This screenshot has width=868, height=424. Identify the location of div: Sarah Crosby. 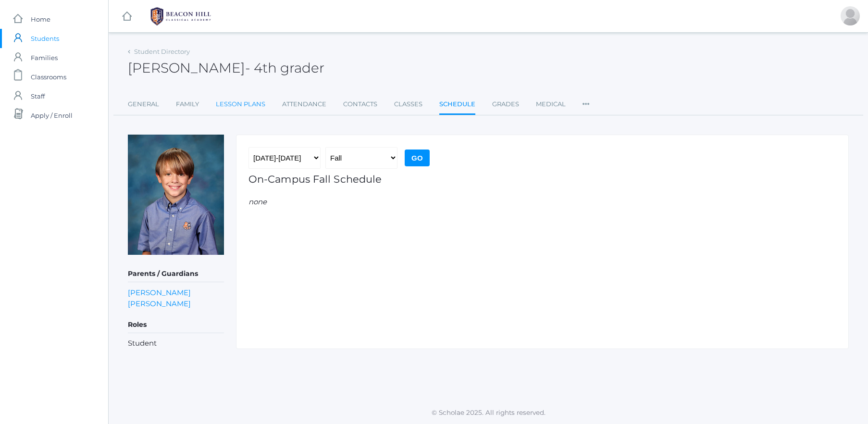
(850, 16).